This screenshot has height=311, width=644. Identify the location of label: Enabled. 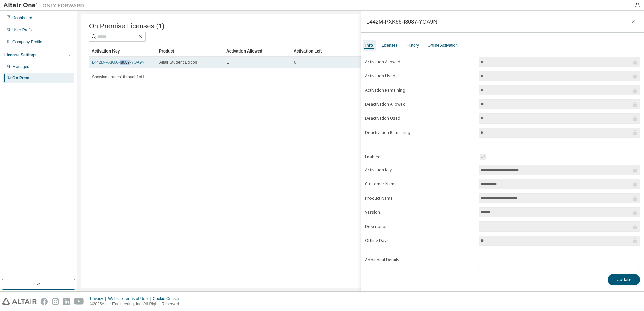
(420, 157).